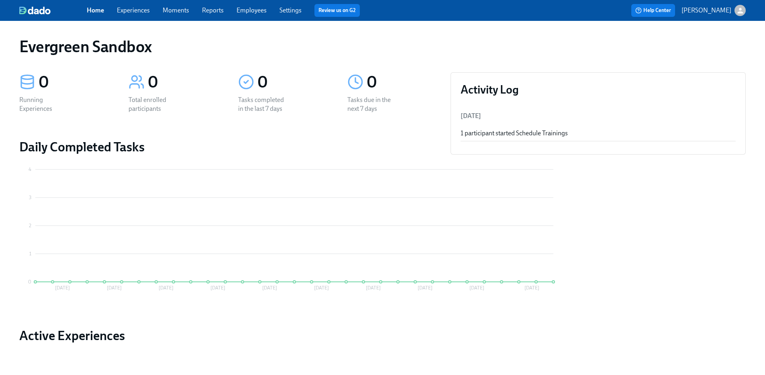  I want to click on div: Total enrolled participants, so click(154, 104).